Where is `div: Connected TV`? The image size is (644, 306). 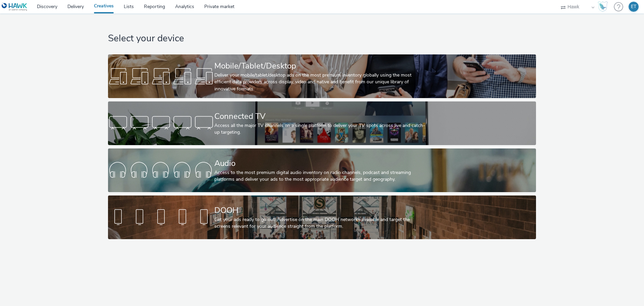 div: Connected TV is located at coordinates (321, 116).